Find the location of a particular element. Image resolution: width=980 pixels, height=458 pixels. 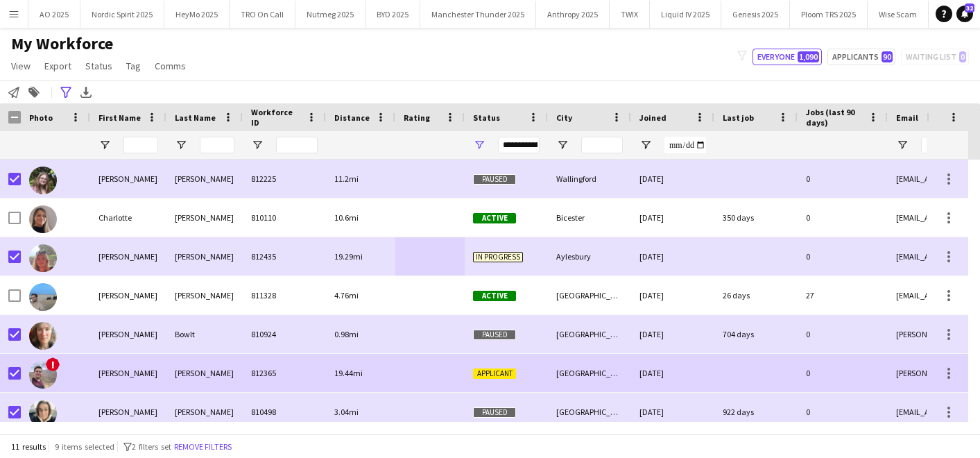

span: 90 is located at coordinates (887, 56).